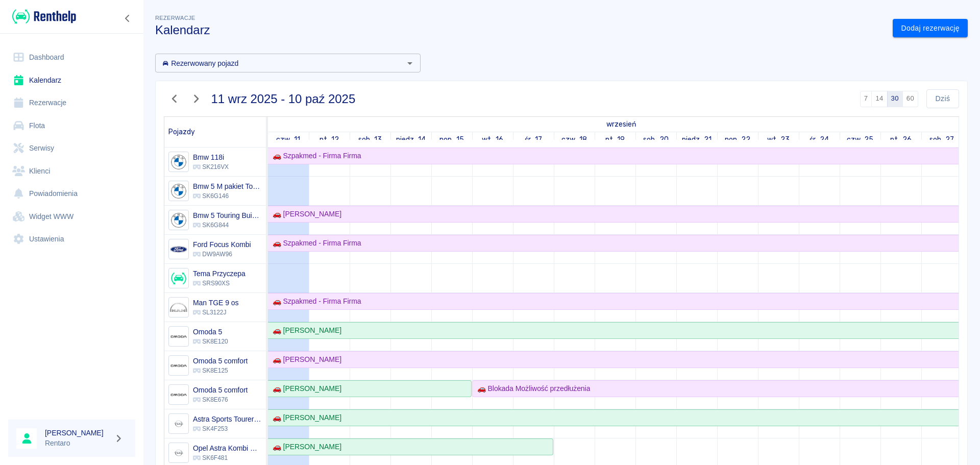  What do you see at coordinates (531, 389) in the screenshot?
I see `div: 🚗 Blokada Możliwość przedłużenia` at bounding box center [531, 389].